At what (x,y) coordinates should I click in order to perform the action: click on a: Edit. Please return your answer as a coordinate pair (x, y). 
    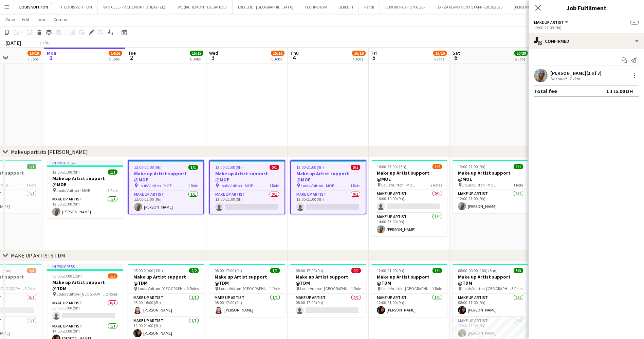
    Looking at the image, I should click on (25, 19).